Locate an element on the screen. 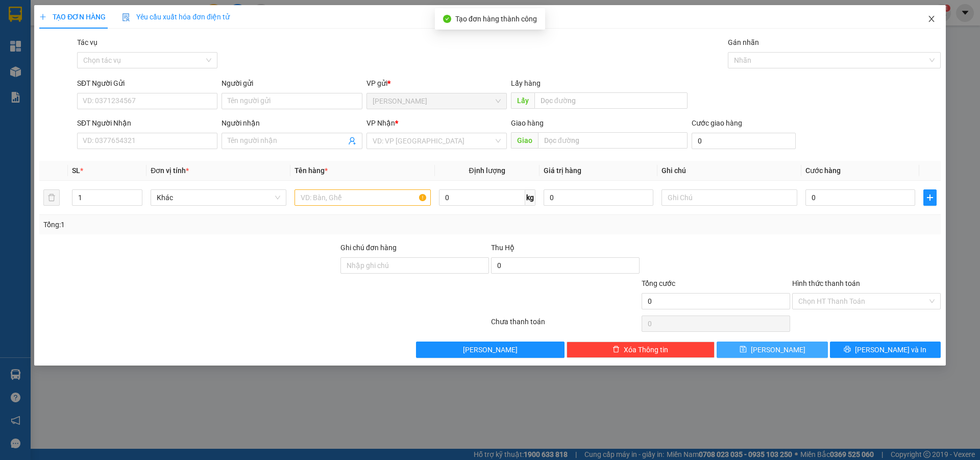  label: Gán nhãn is located at coordinates (743, 42).